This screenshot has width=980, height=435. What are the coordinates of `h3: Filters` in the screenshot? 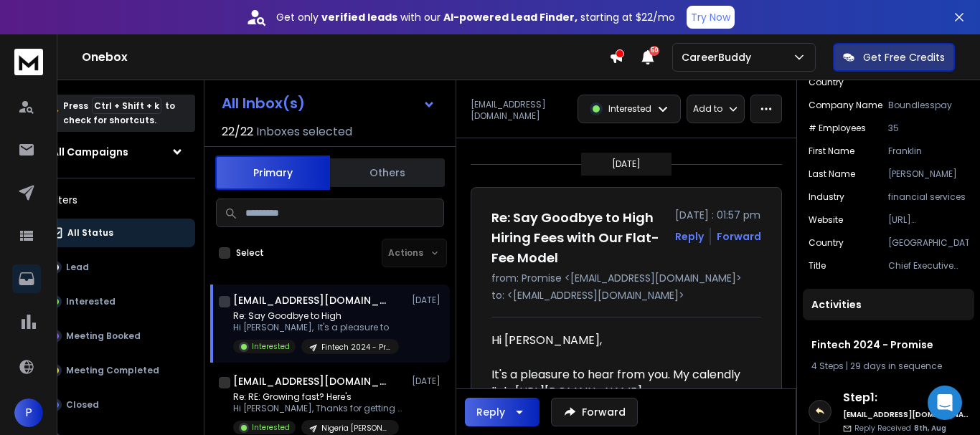 It's located at (118, 200).